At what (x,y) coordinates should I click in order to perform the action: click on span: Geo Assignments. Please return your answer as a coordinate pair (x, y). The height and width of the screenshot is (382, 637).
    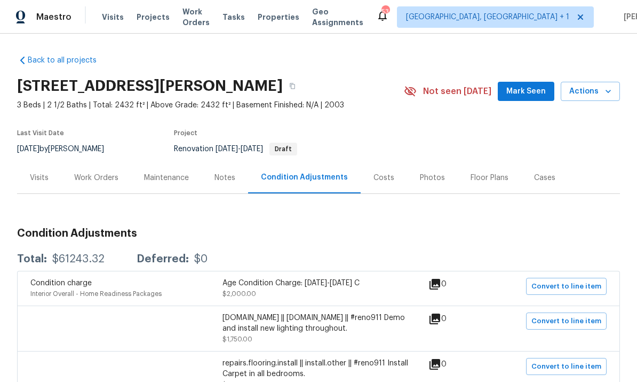
    Looking at the image, I should click on (338, 17).